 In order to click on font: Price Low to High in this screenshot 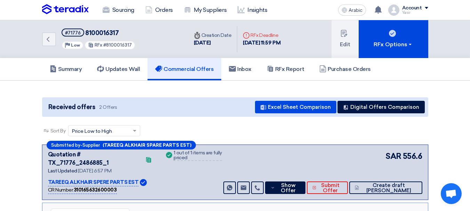, I will do `click(92, 131)`.